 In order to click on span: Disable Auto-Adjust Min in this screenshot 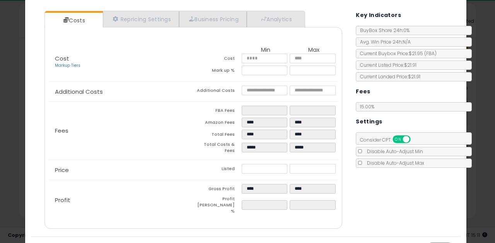, I will do `click(393, 152)`.